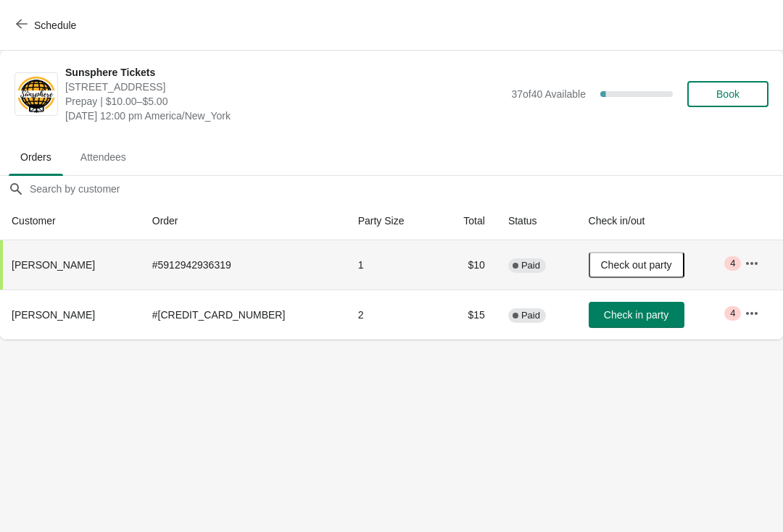 This screenshot has height=532, width=783. Describe the element at coordinates (392, 265) in the screenshot. I see `td: 1` at that location.